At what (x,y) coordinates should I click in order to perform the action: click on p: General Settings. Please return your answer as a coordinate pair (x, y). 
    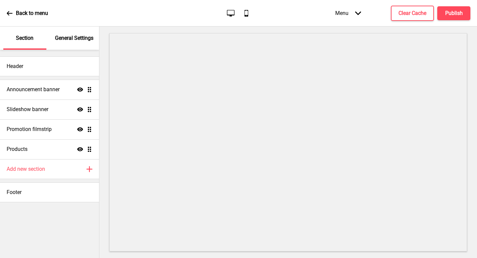
    Looking at the image, I should click on (74, 38).